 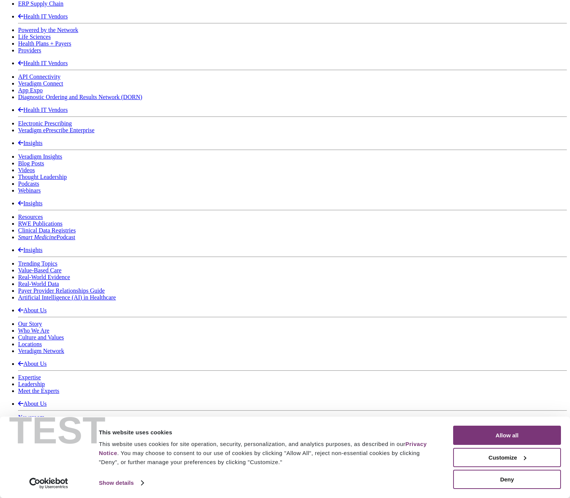 What do you see at coordinates (61, 291) in the screenshot?
I see `a: Payer Provider Relationships Guide` at bounding box center [61, 291].